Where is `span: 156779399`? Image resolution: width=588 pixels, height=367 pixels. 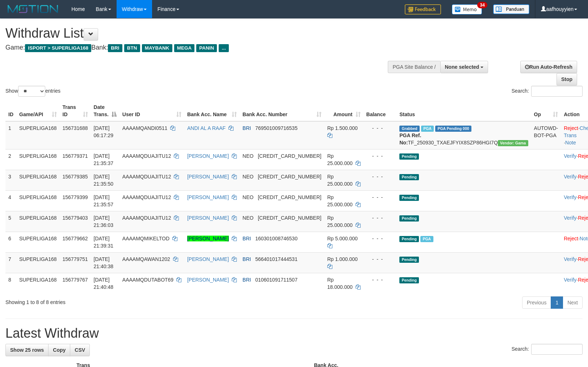 span: 156779399 is located at coordinates (75, 197).